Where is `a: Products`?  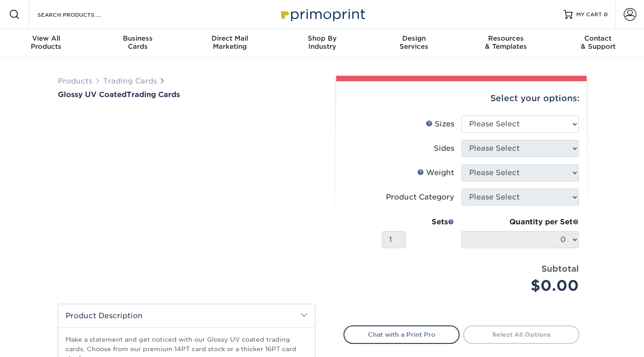 a: Products is located at coordinates (75, 81).